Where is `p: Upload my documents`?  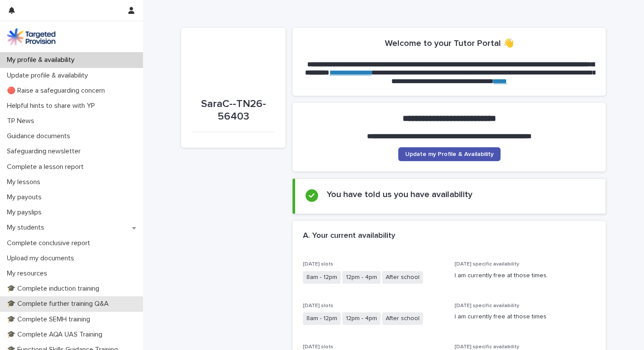
p: Upload my documents is located at coordinates (42, 258).